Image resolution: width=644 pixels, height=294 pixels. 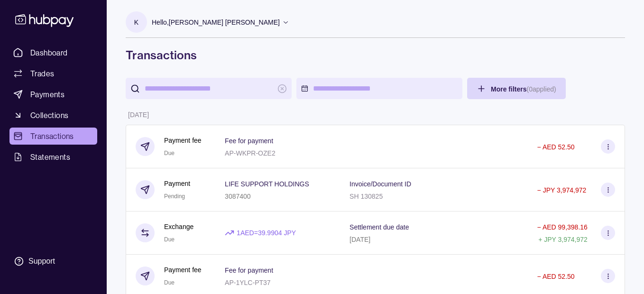 I want to click on p: − AED 99,398.16, so click(x=562, y=227).